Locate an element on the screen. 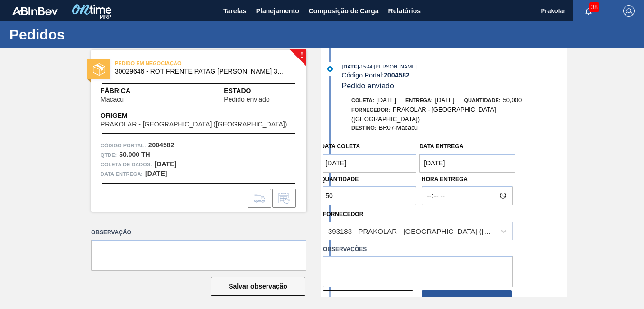 The height and width of the screenshot is (309, 644). label: Data coleta is located at coordinates (340, 146).